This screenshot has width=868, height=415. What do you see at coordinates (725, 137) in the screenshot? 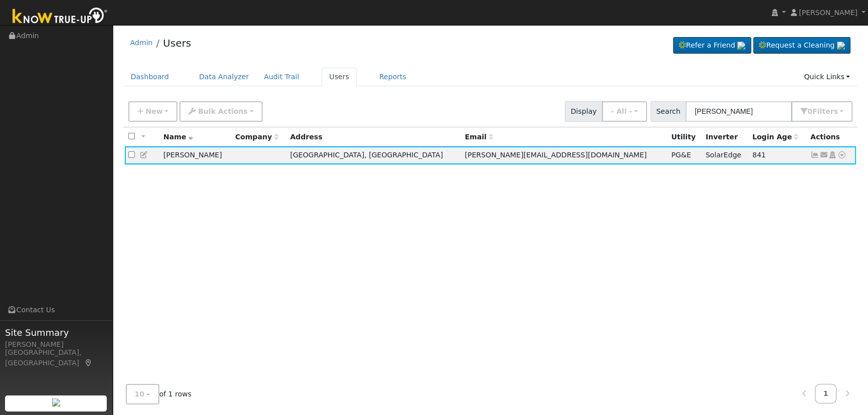
I see `div: Inverter` at bounding box center [725, 137].